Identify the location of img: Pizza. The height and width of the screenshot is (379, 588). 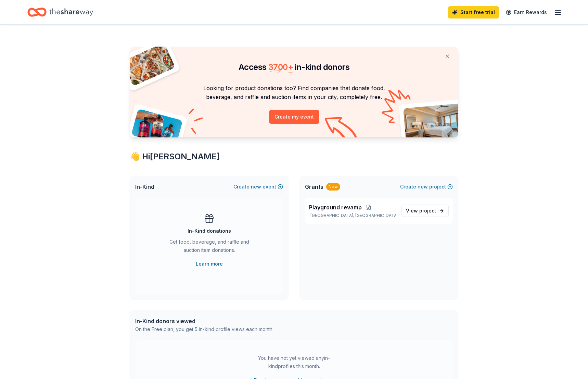
(149, 64).